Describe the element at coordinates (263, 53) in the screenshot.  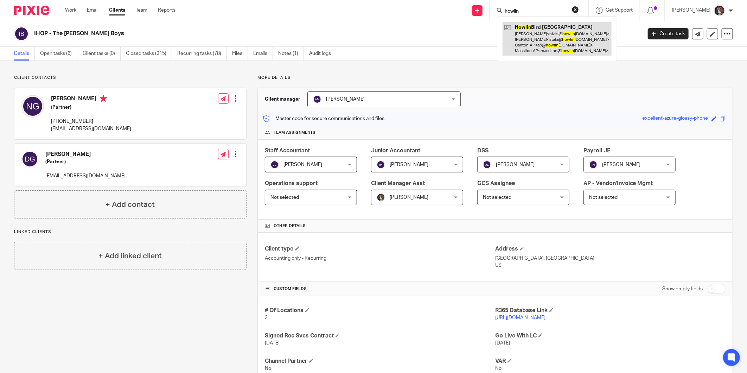
I see `a: Emails` at that location.